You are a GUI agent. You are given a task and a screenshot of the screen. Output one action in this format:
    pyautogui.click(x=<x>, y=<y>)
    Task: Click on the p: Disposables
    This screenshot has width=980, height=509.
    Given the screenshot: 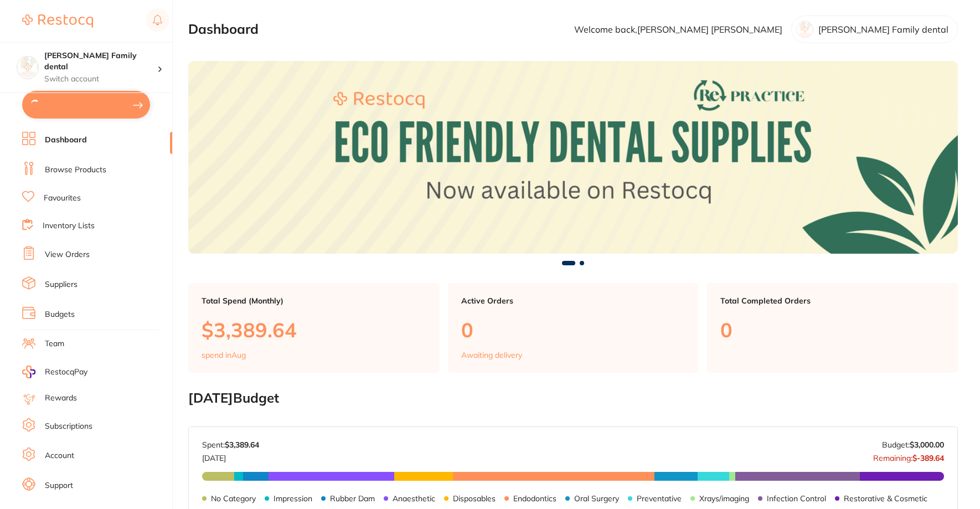 What is the action you would take?
    pyautogui.click(x=474, y=498)
    